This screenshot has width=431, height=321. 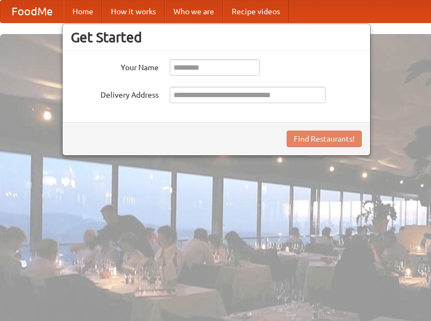 I want to click on label: Your Name, so click(x=115, y=66).